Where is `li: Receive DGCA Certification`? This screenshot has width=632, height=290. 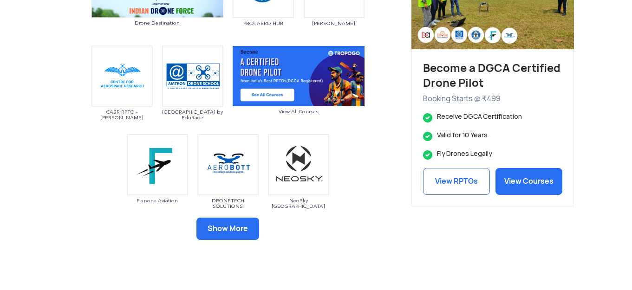
li: Receive DGCA Certification is located at coordinates (493, 117).